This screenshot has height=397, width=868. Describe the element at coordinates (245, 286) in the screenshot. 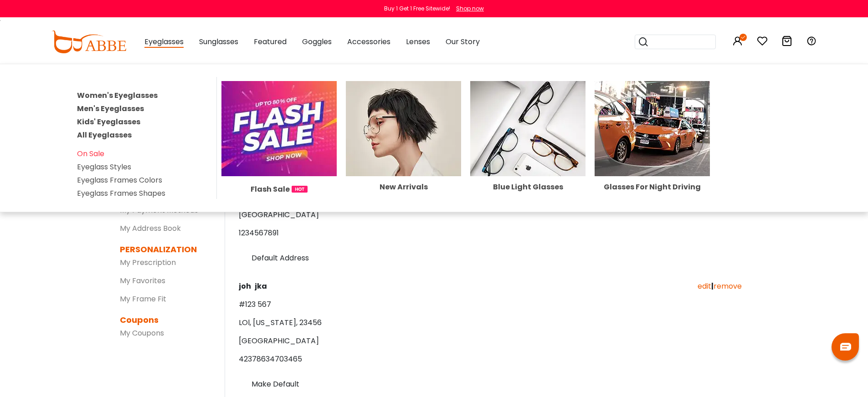

I see `span: joh` at that location.